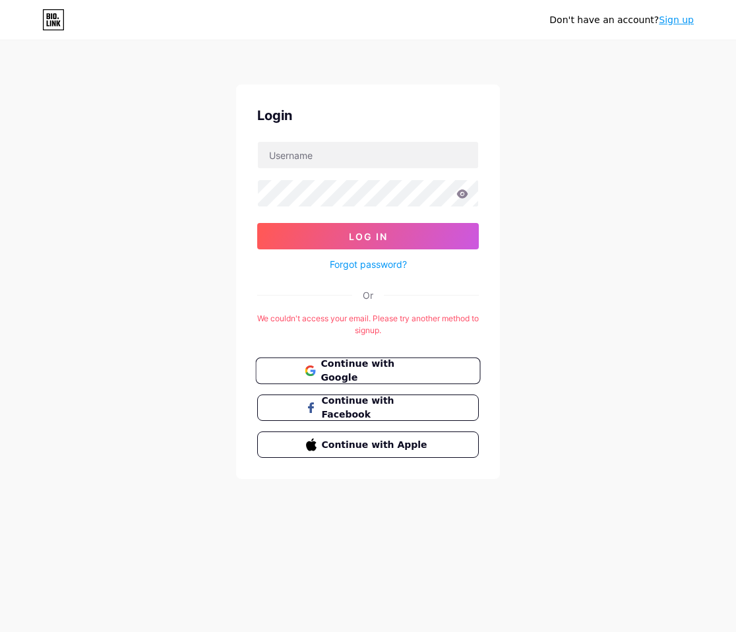  I want to click on span: Continue with Facebook, so click(376, 408).